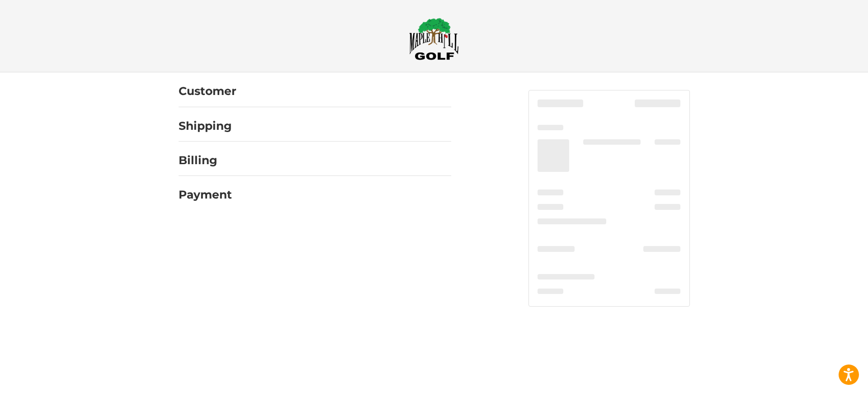 The width and height of the screenshot is (868, 412). What do you see at coordinates (205, 194) in the screenshot?
I see `h2: Payment` at bounding box center [205, 194].